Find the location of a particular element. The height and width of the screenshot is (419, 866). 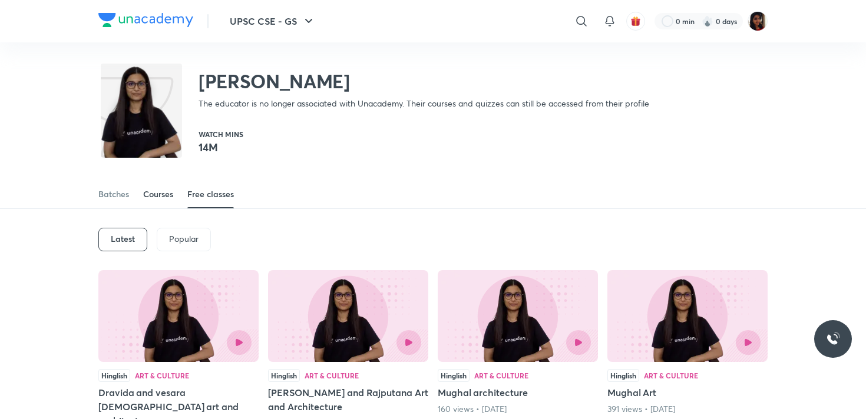

p: 14M is located at coordinates (221, 147).